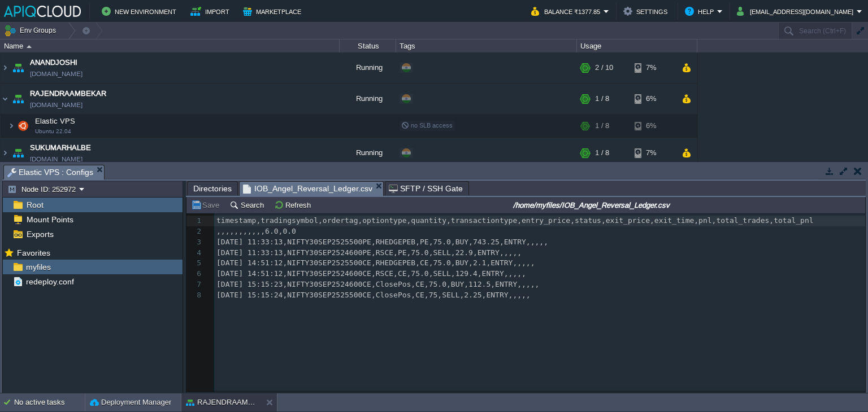  What do you see at coordinates (248, 205) in the screenshot?
I see `button: Search` at bounding box center [248, 205].